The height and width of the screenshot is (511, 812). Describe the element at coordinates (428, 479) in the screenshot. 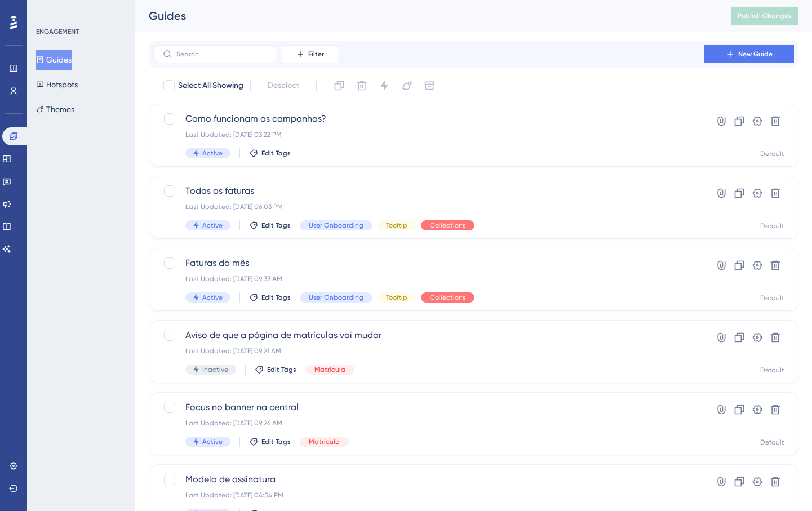

I see `span: Modelo de assinatura` at that location.